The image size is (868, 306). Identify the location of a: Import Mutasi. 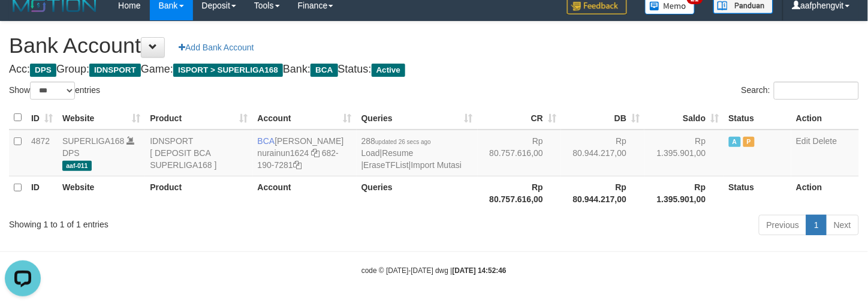
(437, 164).